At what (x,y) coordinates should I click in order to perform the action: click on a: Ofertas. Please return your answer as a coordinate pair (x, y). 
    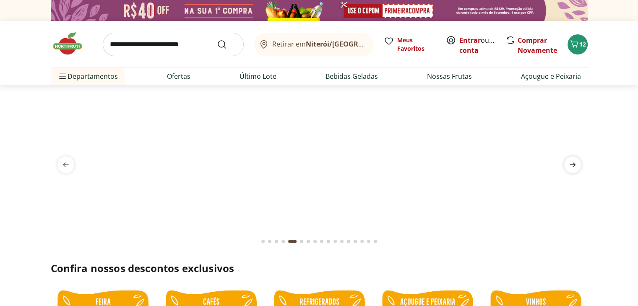
    Looking at the image, I should click on (179, 76).